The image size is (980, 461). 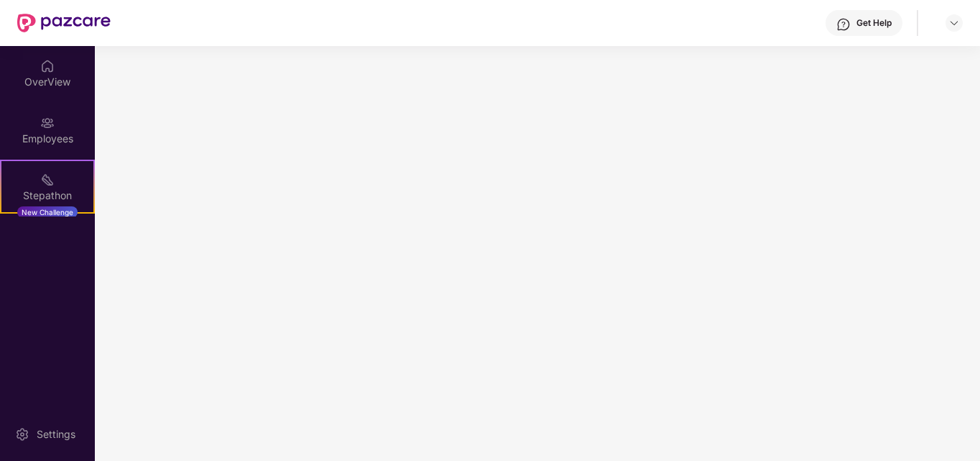 What do you see at coordinates (23, 434) in the screenshot?
I see `img: svg+xml;base64,PHN2ZyBpZD0iU2V0dGluZy0yMHgyMCIgeG1sbnM9Imh0dHA6Ly93d3cudzMub3JnLzIwMDAvc3ZnIiB3aW...` at bounding box center [23, 434].